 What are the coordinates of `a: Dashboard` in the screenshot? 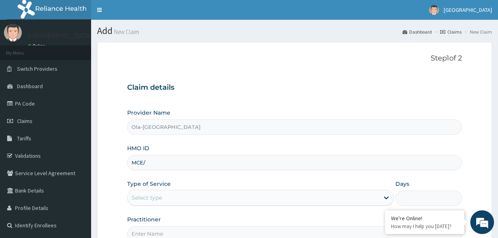 It's located at (417, 32).